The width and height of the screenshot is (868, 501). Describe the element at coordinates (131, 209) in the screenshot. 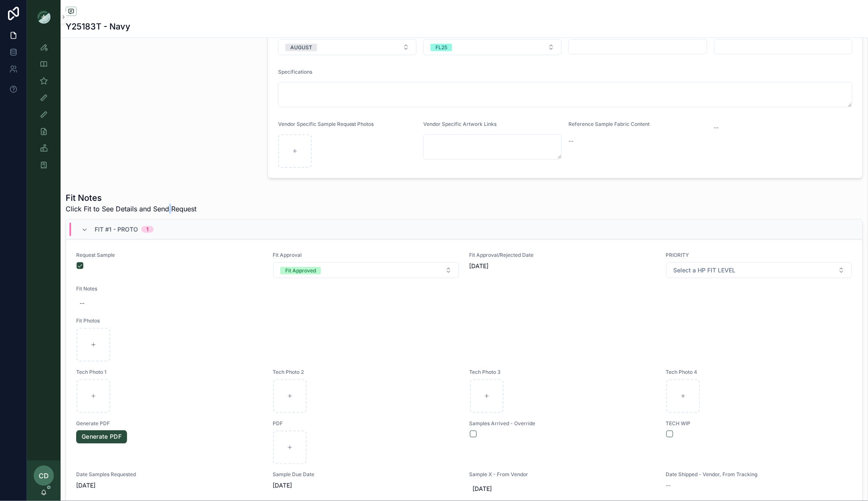

I see `span: Click Fit to See Details and Send Request` at that location.